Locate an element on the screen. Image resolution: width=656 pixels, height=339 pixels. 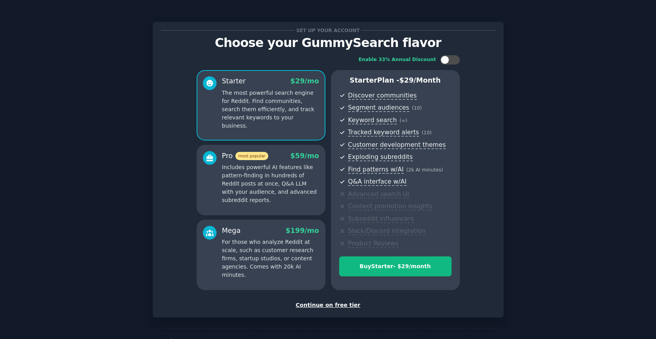
span: $ 29 /month is located at coordinates (420, 80).